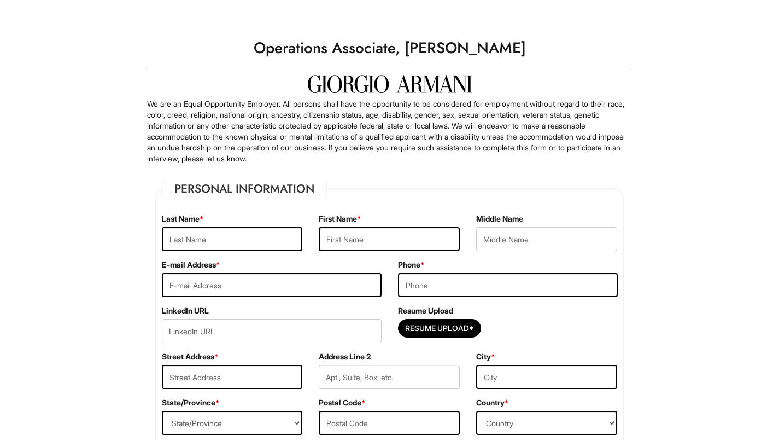 The height and width of the screenshot is (441, 779). I want to click on input: Middle Name, so click(547, 239).